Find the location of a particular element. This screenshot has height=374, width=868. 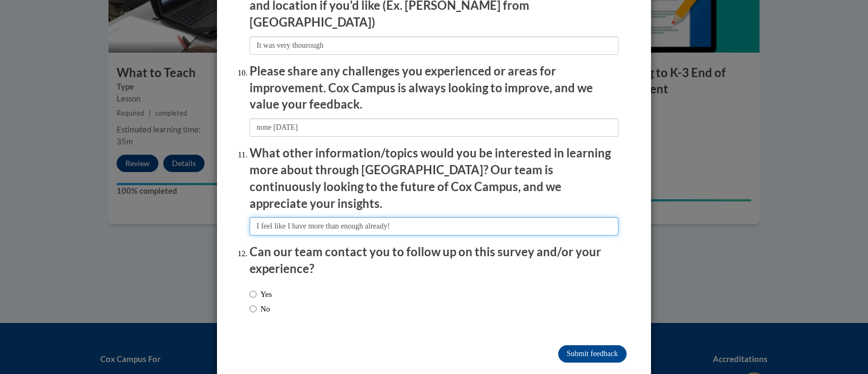

p: What other information/topics would you be interested in learning more about through [GEOGRAPHIC_... is located at coordinates (434, 178).